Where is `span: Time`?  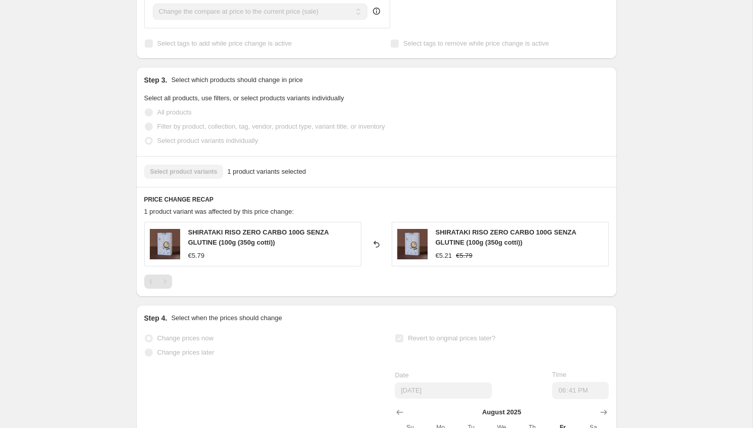
span: Time is located at coordinates (559, 374).